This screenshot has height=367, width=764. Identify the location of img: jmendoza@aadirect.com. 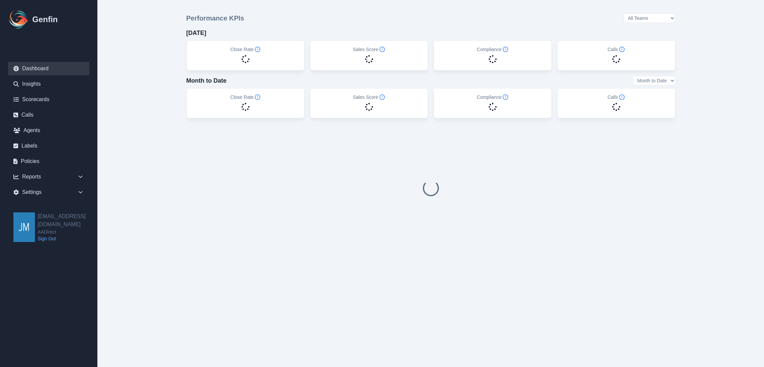
(24, 227).